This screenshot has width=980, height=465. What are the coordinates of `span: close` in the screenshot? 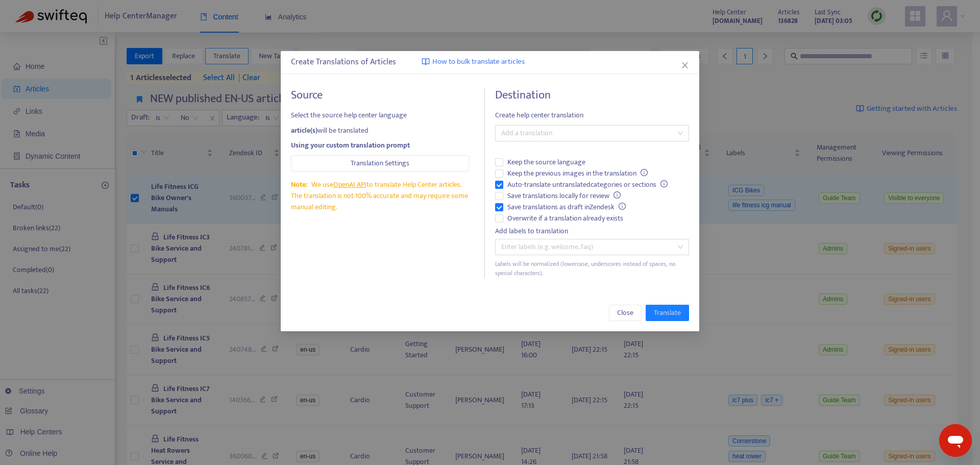 It's located at (685, 65).